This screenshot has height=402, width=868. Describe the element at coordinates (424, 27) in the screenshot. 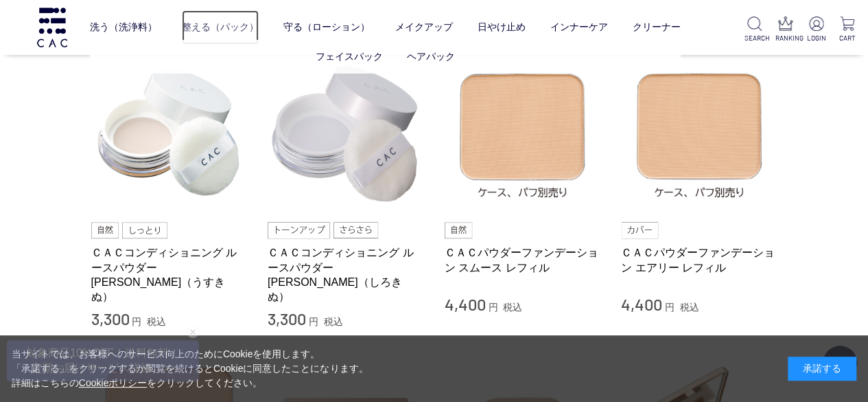

I see `a: メイクアップ` at that location.